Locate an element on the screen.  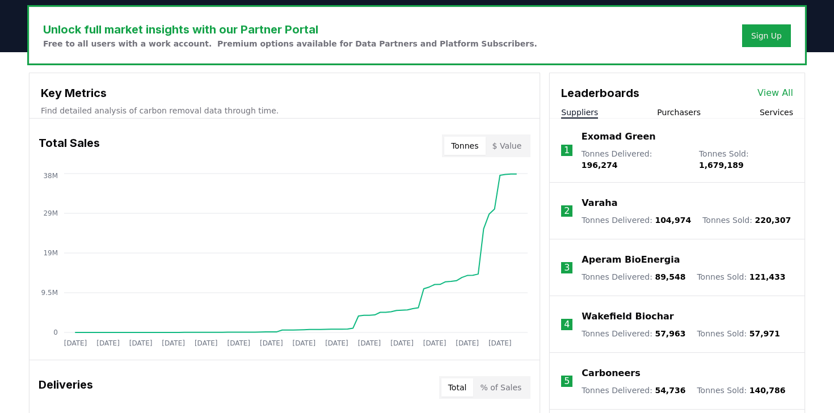
tspan: 0 is located at coordinates (56, 333).